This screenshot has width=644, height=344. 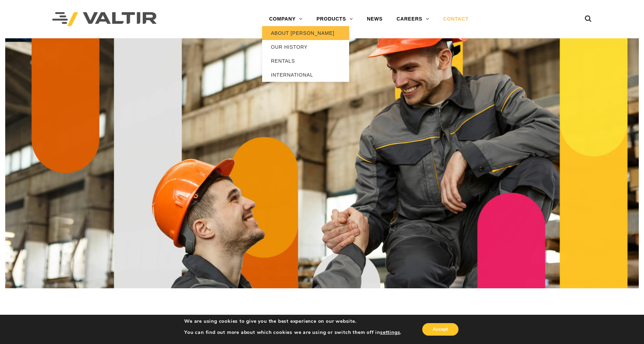 What do you see at coordinates (375, 19) in the screenshot?
I see `a: NEWS` at bounding box center [375, 19].